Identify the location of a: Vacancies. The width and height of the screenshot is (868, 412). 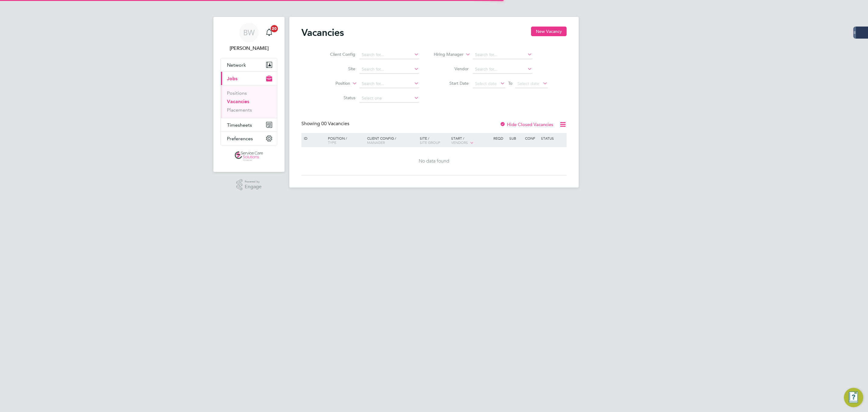
(238, 101).